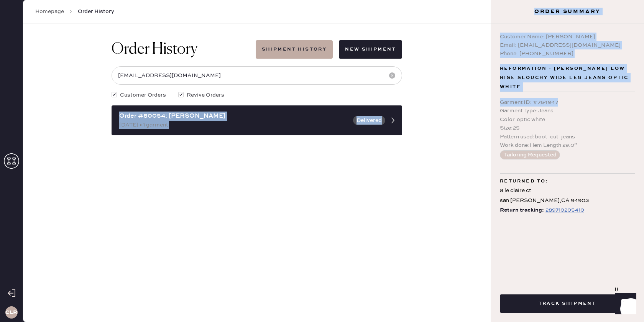 The image size is (644, 322). Describe the element at coordinates (154, 49) in the screenshot. I see `h1: Order History` at that location.